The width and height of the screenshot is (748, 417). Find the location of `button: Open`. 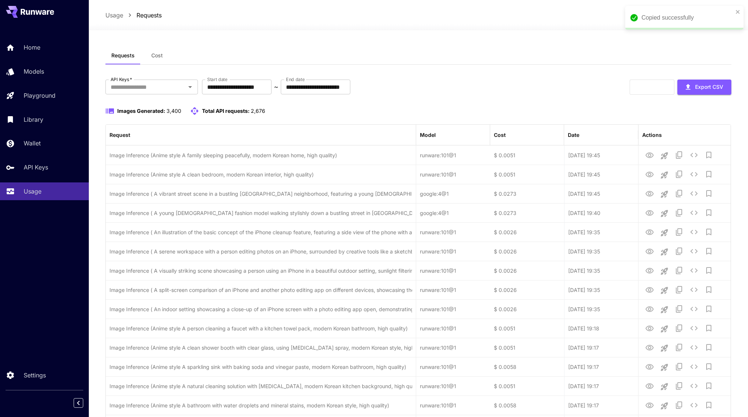

button: Open is located at coordinates (190, 87).